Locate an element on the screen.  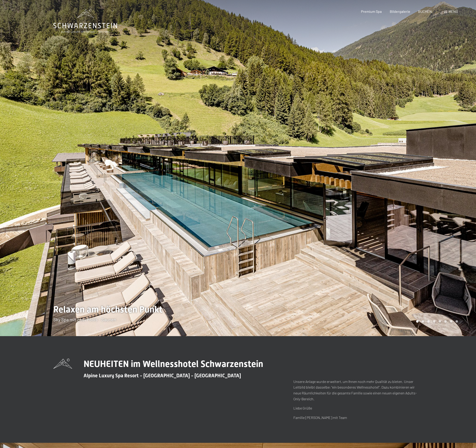
a: Premium Spa is located at coordinates (371, 11).